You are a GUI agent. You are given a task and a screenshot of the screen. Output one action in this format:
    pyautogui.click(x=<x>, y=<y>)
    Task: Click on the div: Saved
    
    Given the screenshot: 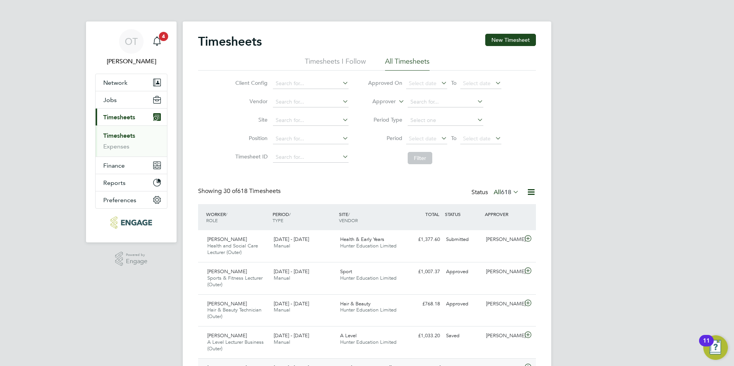 What is the action you would take?
    pyautogui.click(x=463, y=336)
    